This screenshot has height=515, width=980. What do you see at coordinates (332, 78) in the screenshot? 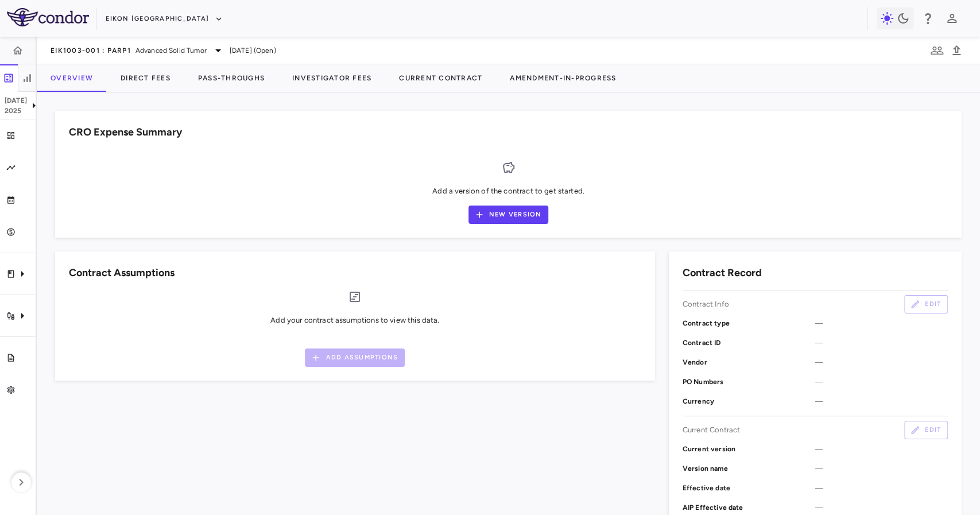
I see `button: Investigator Fees` at bounding box center [332, 78].